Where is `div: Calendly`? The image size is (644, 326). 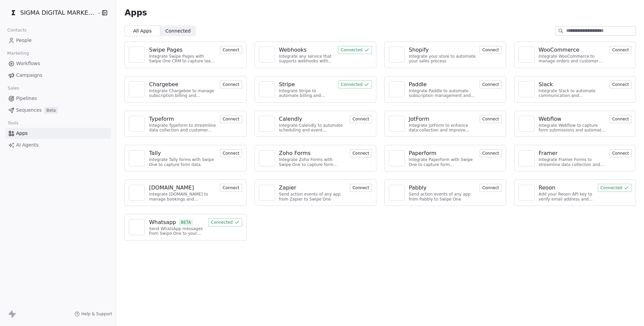
div: Calendly is located at coordinates (291, 119).